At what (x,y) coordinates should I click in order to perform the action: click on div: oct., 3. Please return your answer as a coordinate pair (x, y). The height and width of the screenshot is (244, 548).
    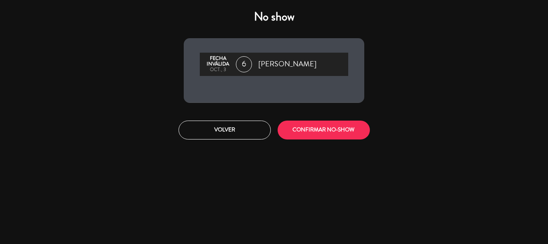
    Looking at the image, I should click on (218, 70).